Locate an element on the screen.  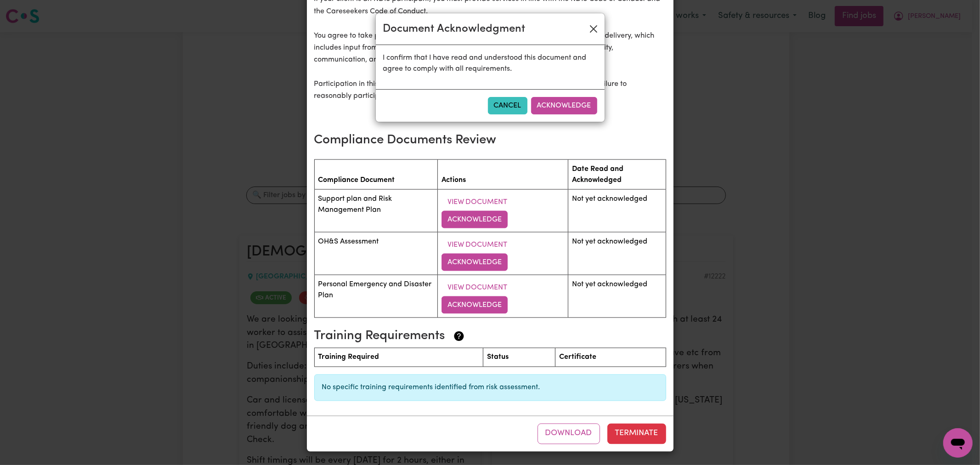
button: Acknowledge is located at coordinates (564, 106).